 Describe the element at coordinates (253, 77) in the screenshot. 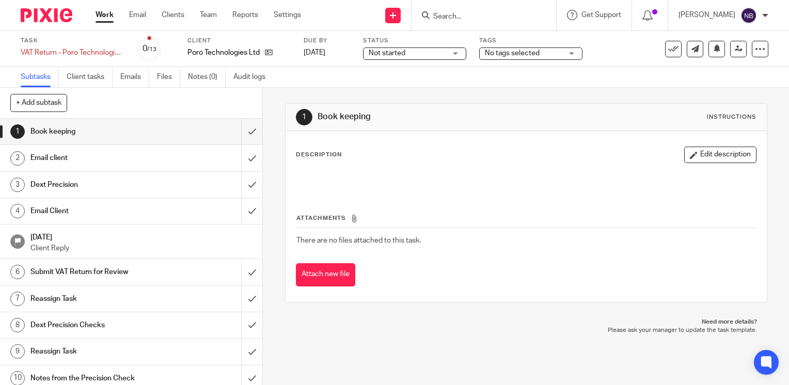

I see `a: Audit logs` at that location.